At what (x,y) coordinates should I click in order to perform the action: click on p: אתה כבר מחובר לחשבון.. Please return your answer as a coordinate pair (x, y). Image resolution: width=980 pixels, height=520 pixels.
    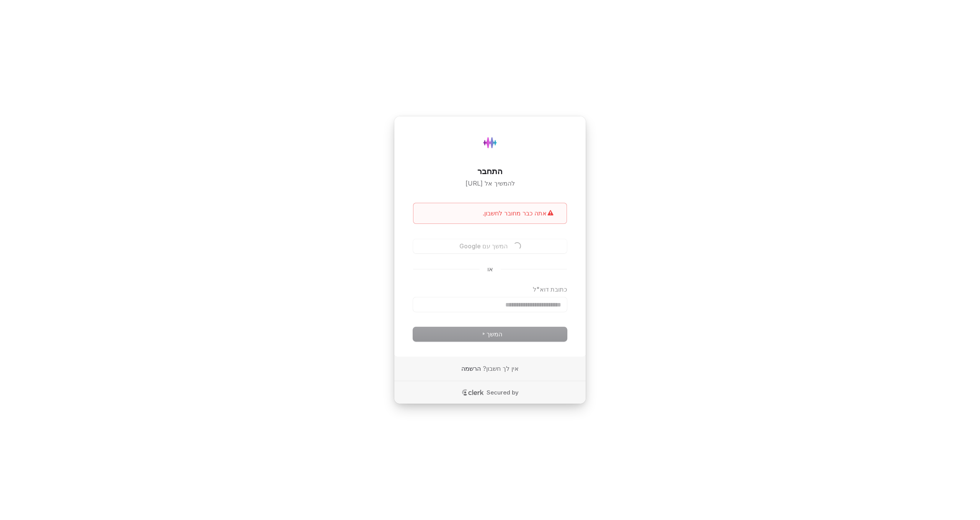
    Looking at the image, I should click on (515, 213).